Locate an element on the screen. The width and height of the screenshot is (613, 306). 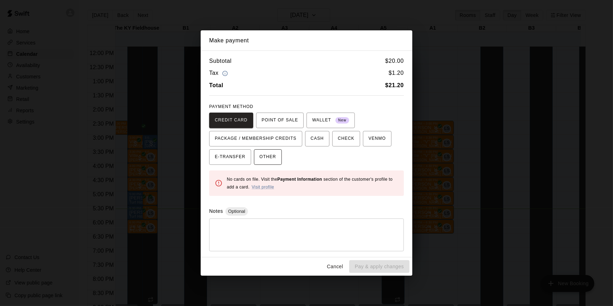
span: No cards on file. Visit the section of the customer's profile to add a card. is located at coordinates (310, 183).